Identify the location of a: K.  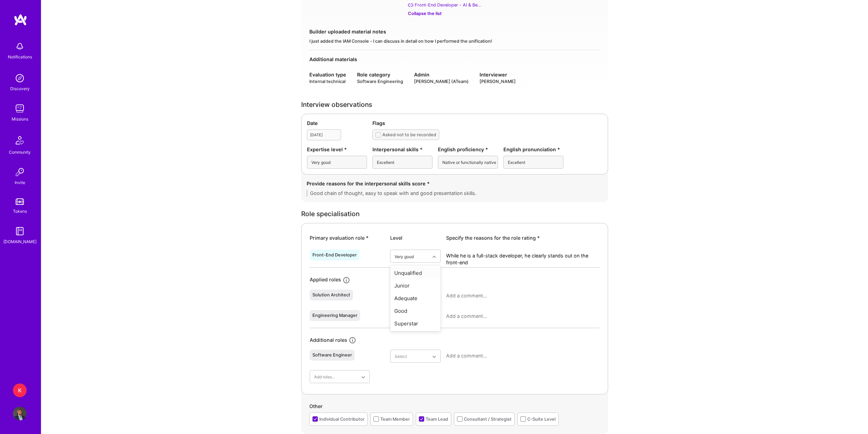
(20, 390).